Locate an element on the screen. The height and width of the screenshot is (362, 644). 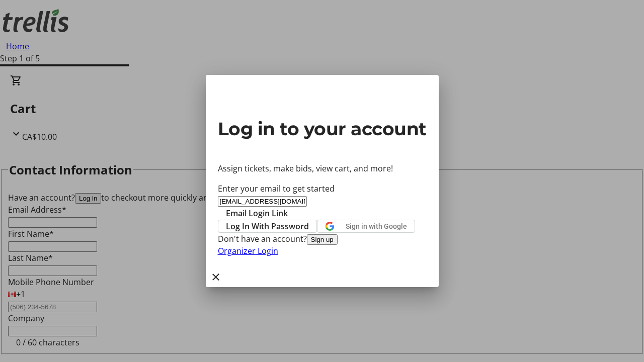
button: Email Login Link is located at coordinates (256, 212).